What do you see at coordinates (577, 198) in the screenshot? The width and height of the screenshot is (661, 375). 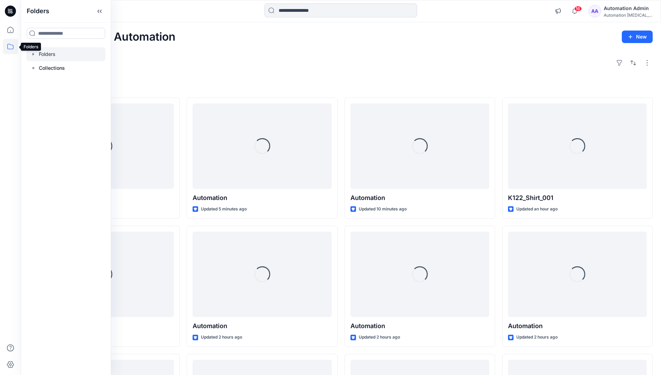 I see `p: K122_Shirt_001` at bounding box center [577, 198].